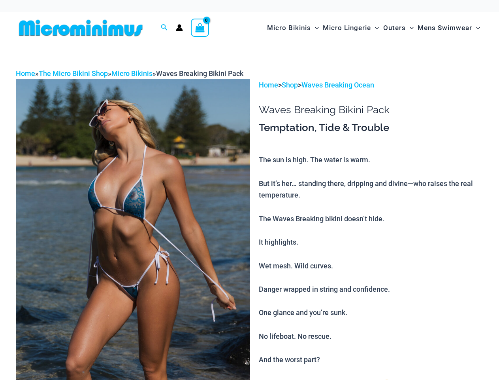  I want to click on span: Waves Breaking Bikini Pack, so click(200, 73).